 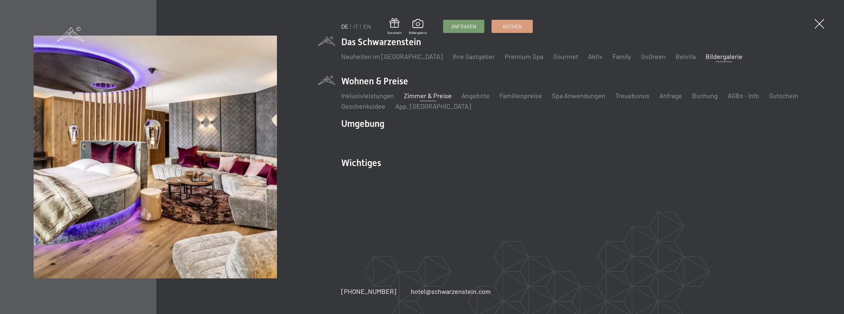 I want to click on span: Bildergalerie, so click(x=418, y=33).